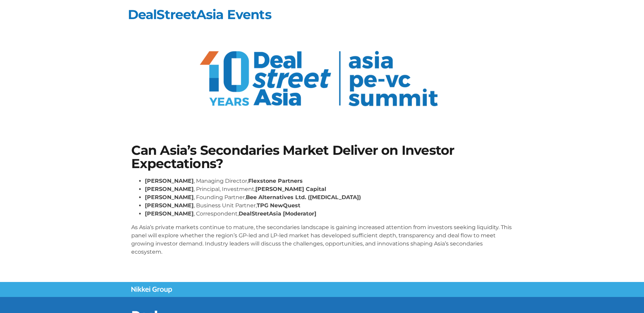 Image resolution: width=644 pixels, height=313 pixels. What do you see at coordinates (275, 181) in the screenshot?
I see `strong: Flexstone Partners` at bounding box center [275, 181].